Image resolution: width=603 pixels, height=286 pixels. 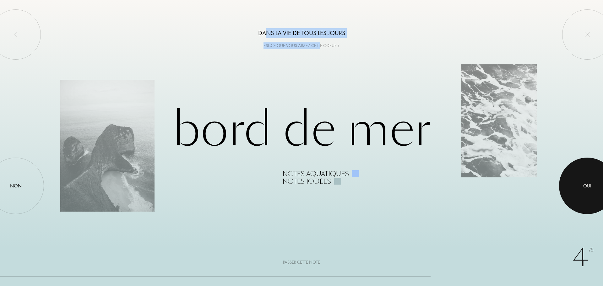 What do you see at coordinates (588, 35) in the screenshot?
I see `img: quit_onboard.svg` at bounding box center [588, 35].